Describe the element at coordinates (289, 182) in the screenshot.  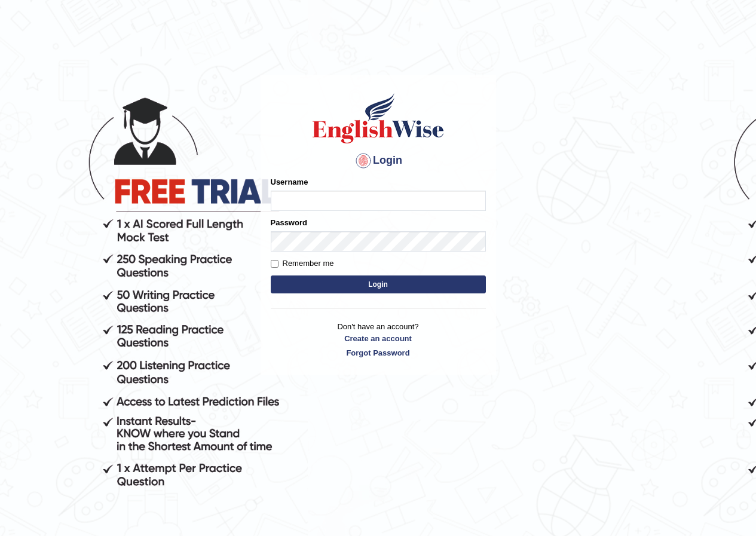
I see `label: Username` at that location.